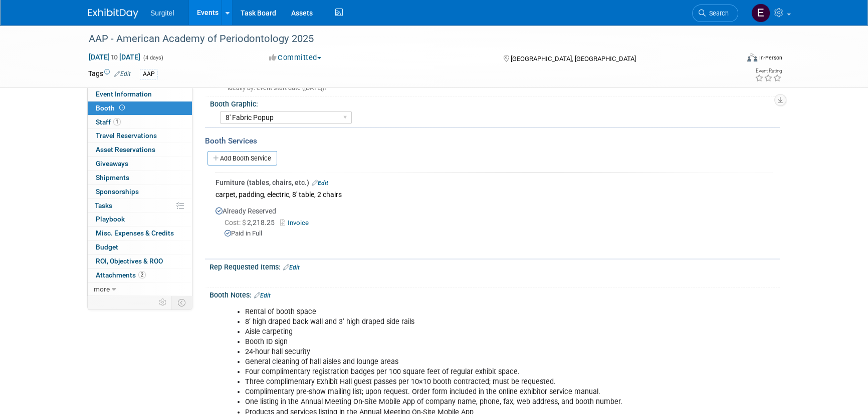 This screenshot has height=414, width=868. What do you see at coordinates (140, 275) in the screenshot?
I see `a: Attachments2` at bounding box center [140, 275].